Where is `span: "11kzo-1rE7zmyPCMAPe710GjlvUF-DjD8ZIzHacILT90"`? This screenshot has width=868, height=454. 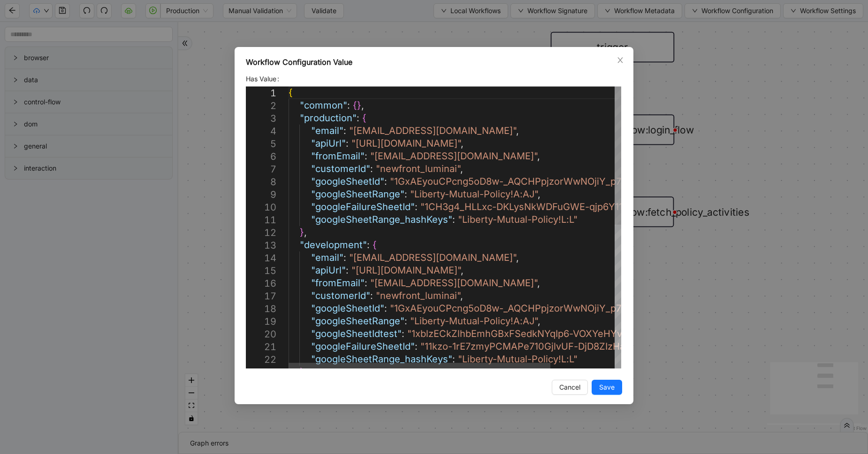
span: "11kzo-1rE7zmyPCMAPe710GjlvUF-DjD8ZIzHacILT90" is located at coordinates (540, 346).